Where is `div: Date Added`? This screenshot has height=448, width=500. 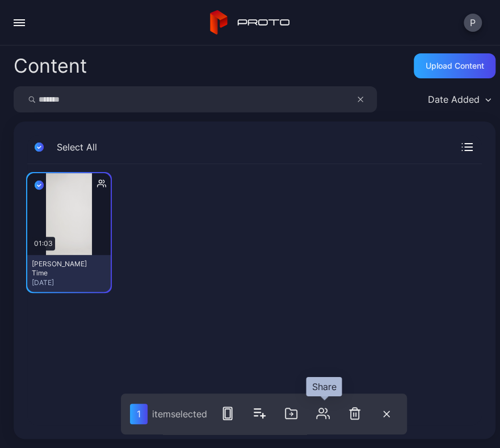 div: Date Added is located at coordinates (454, 100).